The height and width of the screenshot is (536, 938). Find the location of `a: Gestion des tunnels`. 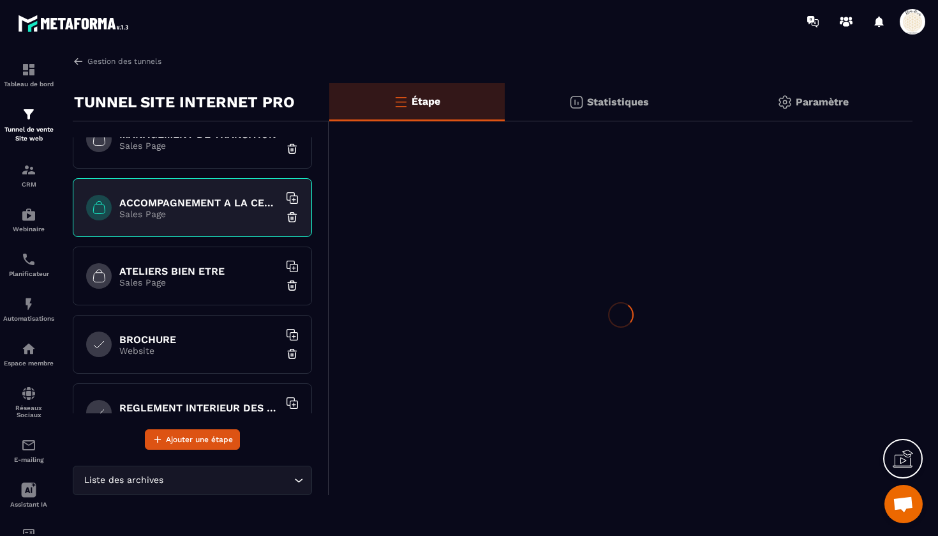

a: Gestion des tunnels is located at coordinates (117, 61).